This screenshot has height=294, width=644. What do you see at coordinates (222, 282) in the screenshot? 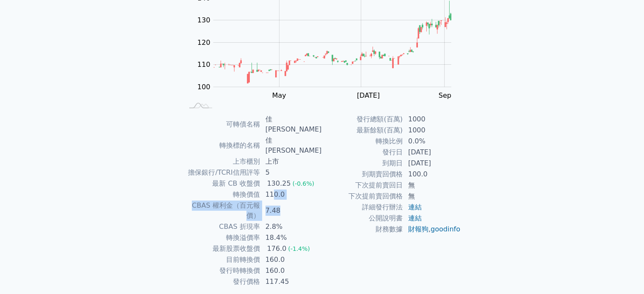
I see `td: 發行價格` at bounding box center [222, 282].